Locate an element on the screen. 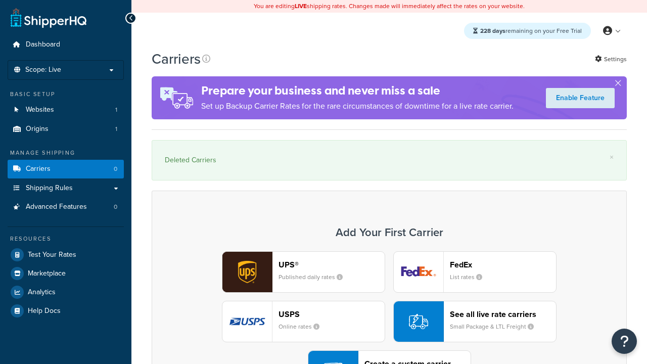 This screenshot has height=364, width=647. div: Resources is located at coordinates (66, 238).